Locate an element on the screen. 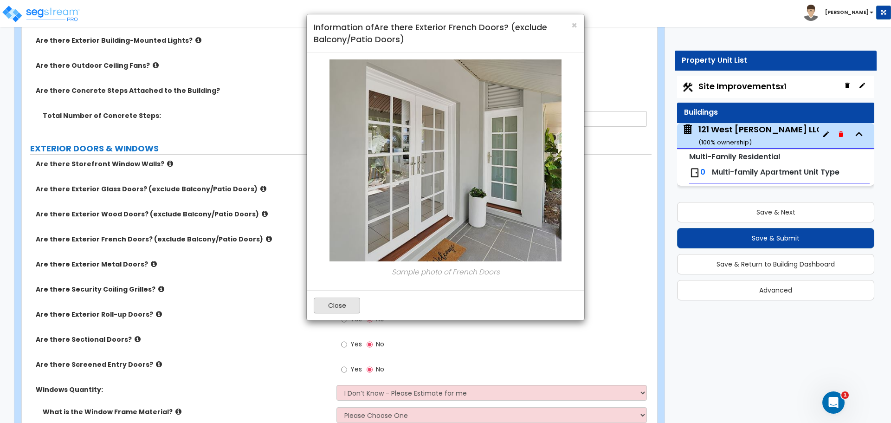  img: 92.JPG is located at coordinates (446, 160).